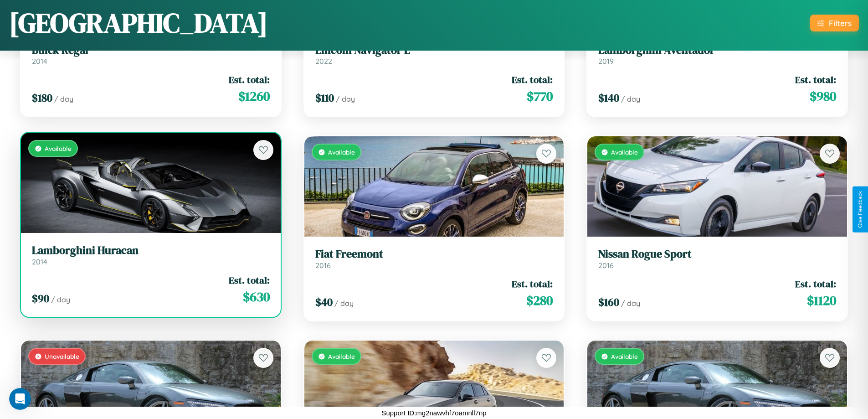  Describe the element at coordinates (717, 55) in the screenshot. I see `a: Lamborghini Aventador2019` at that location.